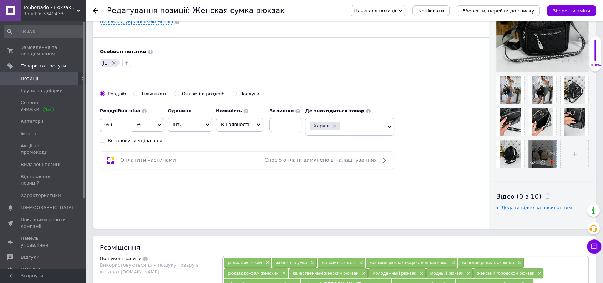 This screenshot has height=283, width=603. What do you see at coordinates (447, 273) in the screenshot?
I see `span: модный рюкзак` at bounding box center [447, 273].